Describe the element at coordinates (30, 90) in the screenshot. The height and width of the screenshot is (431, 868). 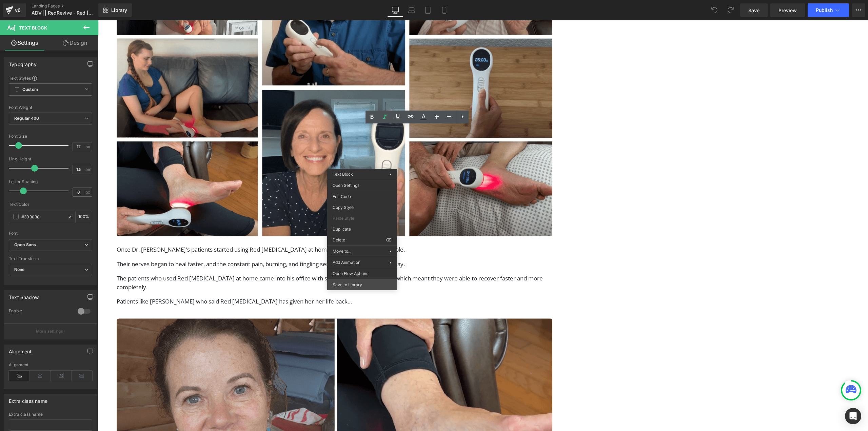
I see `b: Custom` at that location.